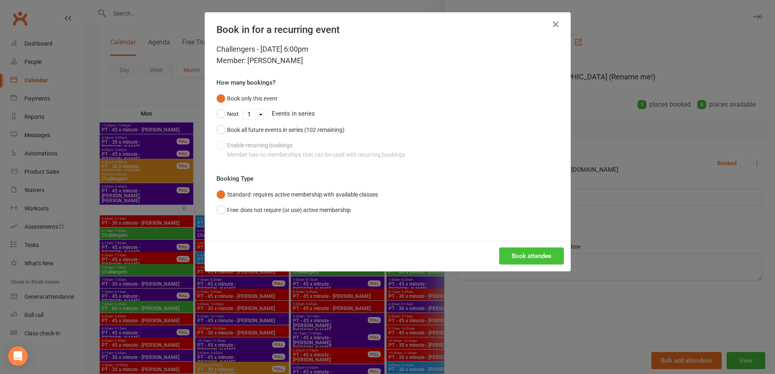  I want to click on button: Standard: requires active membership with available classes, so click(297, 194).